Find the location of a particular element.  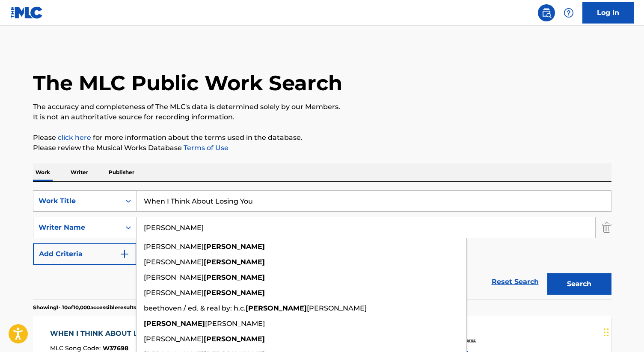

img: search is located at coordinates (546, 13).